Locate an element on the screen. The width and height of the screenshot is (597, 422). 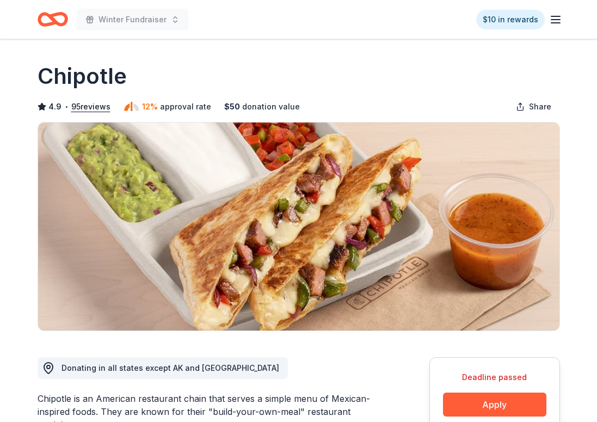
span: approval rate is located at coordinates (185, 107).